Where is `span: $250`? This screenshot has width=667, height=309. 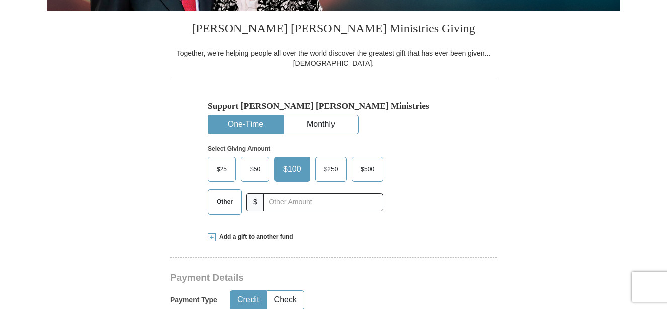 span: $250 is located at coordinates (331, 169).